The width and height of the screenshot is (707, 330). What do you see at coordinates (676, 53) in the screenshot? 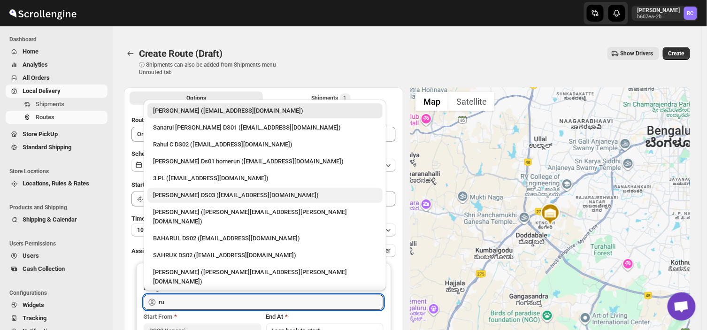
I see `span: Create` at bounding box center [676, 53].